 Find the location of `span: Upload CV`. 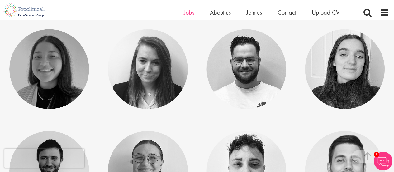

span: Upload CV is located at coordinates (326, 12).